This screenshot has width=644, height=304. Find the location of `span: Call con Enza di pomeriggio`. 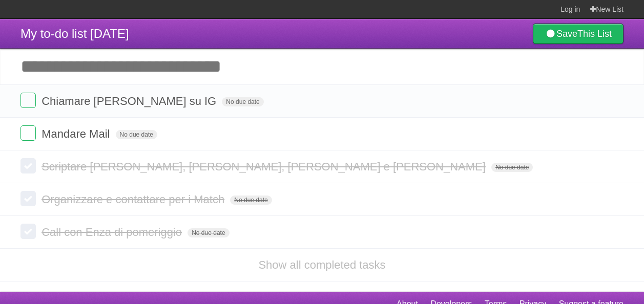

span: Call con Enza di pomeriggio is located at coordinates (113, 231).